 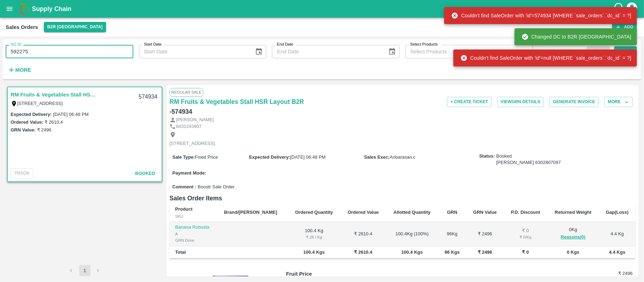 I want to click on label: End Date, so click(x=285, y=44).